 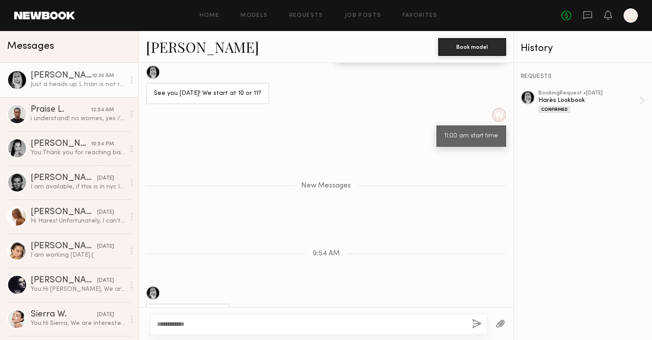 I want to click on div: 12:54 AM, so click(x=102, y=110).